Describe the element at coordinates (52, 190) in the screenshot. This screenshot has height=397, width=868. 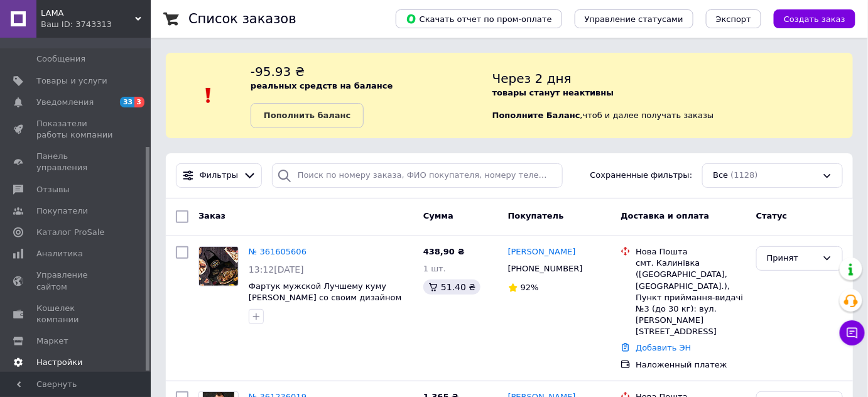
I see `span: Отзывы` at that location.